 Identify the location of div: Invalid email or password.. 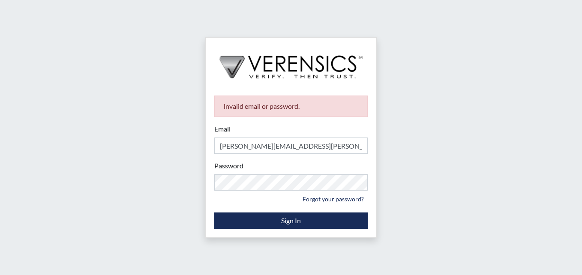
(291, 106).